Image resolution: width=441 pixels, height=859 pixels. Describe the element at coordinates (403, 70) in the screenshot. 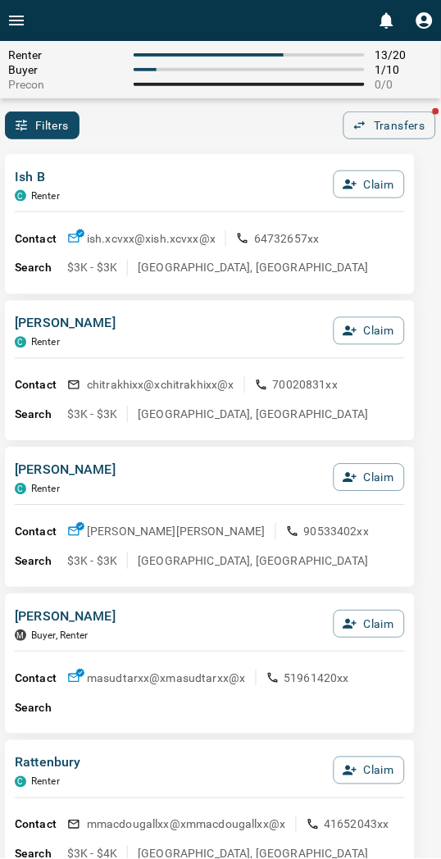

I see `span: 1 / 10` at that location.